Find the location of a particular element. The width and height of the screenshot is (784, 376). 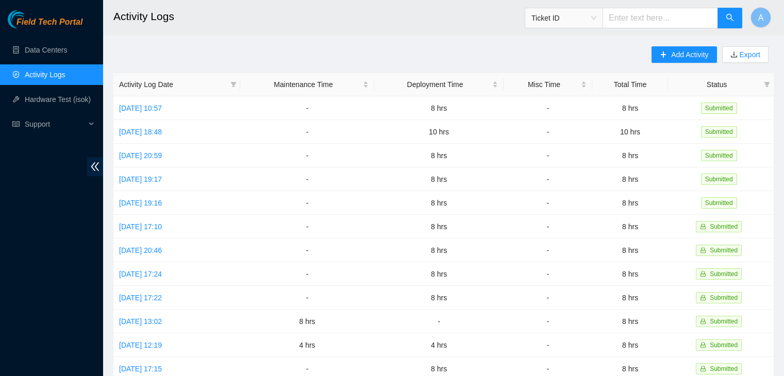

span: search is located at coordinates (730, 18).